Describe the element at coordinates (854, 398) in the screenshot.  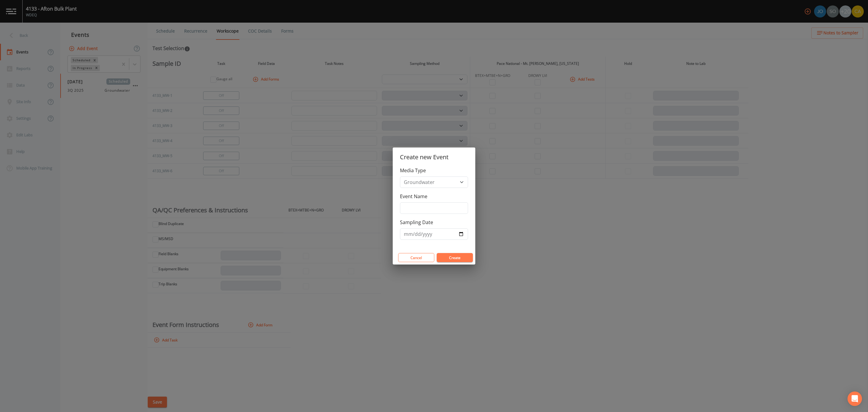
I see `div: Open Intercom Messenger` at that location.